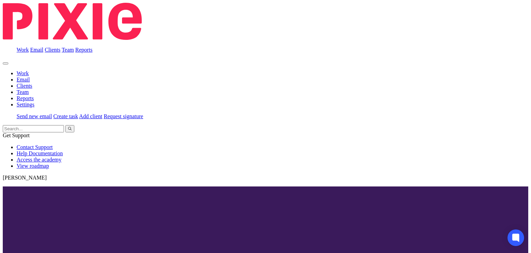 Image resolution: width=531 pixels, height=253 pixels. I want to click on a: View roadmap, so click(33, 165).